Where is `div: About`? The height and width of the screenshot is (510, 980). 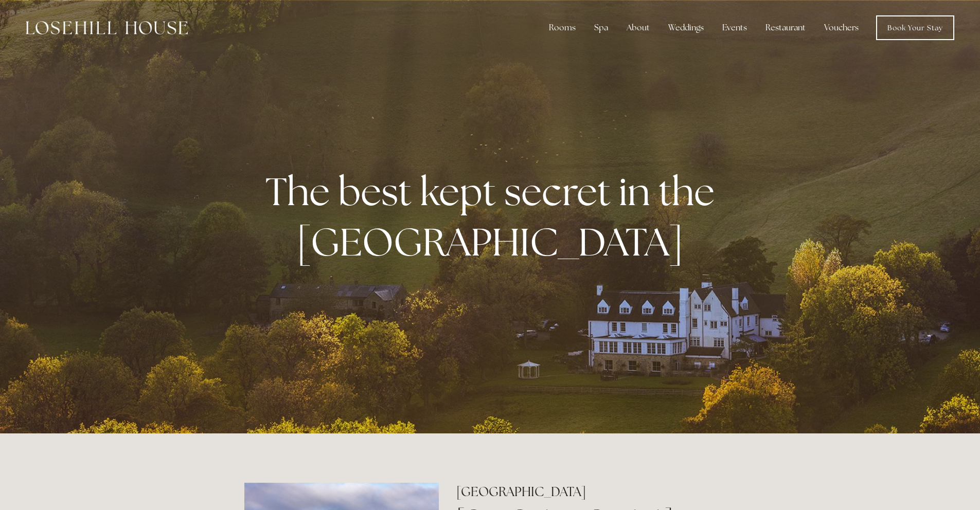 div: About is located at coordinates (638, 27).